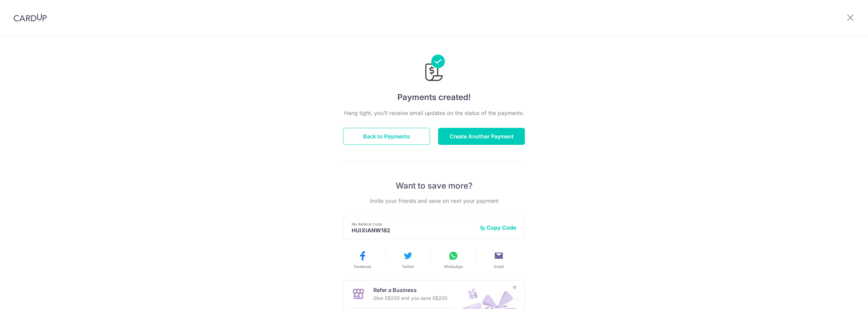  I want to click on button: Back to Payments, so click(387, 136).